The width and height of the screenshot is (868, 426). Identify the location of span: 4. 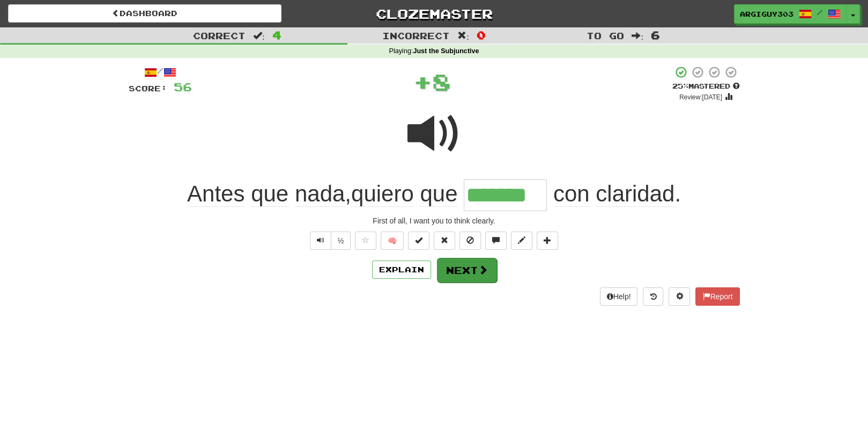
(277, 35).